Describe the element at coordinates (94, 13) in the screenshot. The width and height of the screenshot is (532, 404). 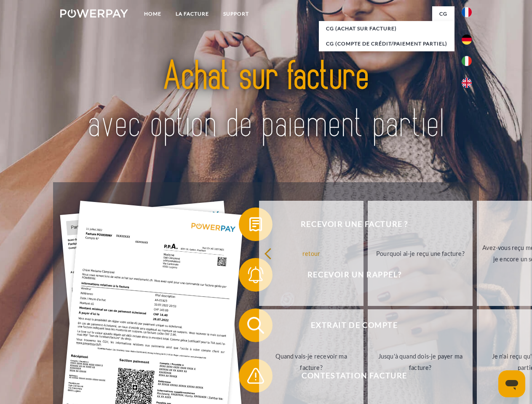
I see `img: logo-powerpay-white.svg` at that location.